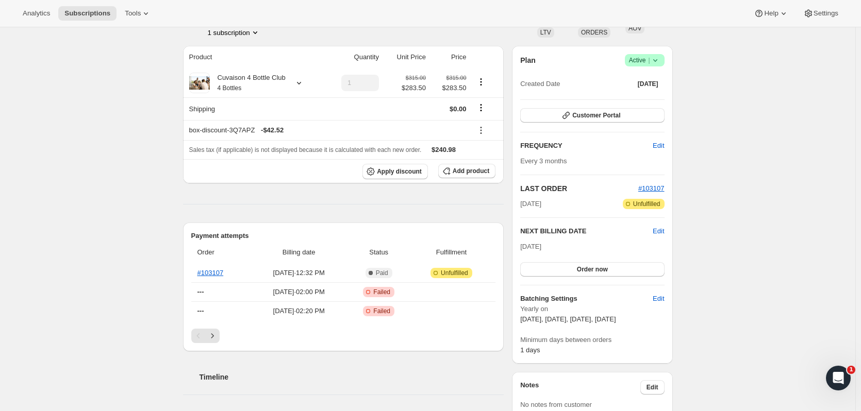  Describe the element at coordinates (546, 32) in the screenshot. I see `span: LTV` at that location.